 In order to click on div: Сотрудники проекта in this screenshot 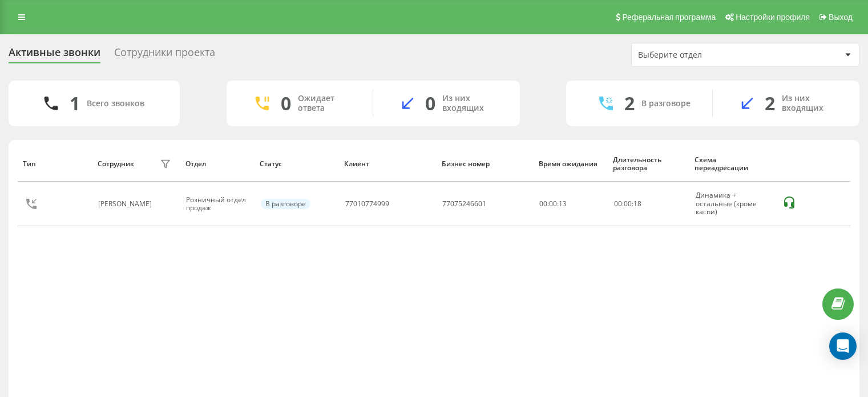, I will do `click(164, 55)`.